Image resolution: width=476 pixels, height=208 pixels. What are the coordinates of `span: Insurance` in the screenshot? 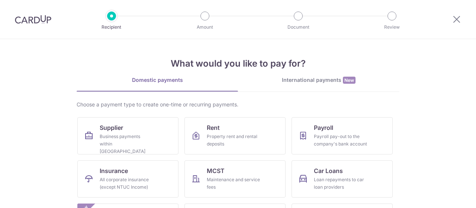 It's located at (114, 171).